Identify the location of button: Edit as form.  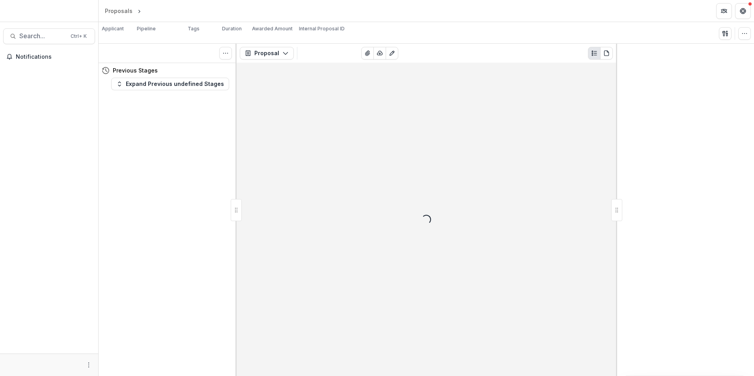
(392, 53).